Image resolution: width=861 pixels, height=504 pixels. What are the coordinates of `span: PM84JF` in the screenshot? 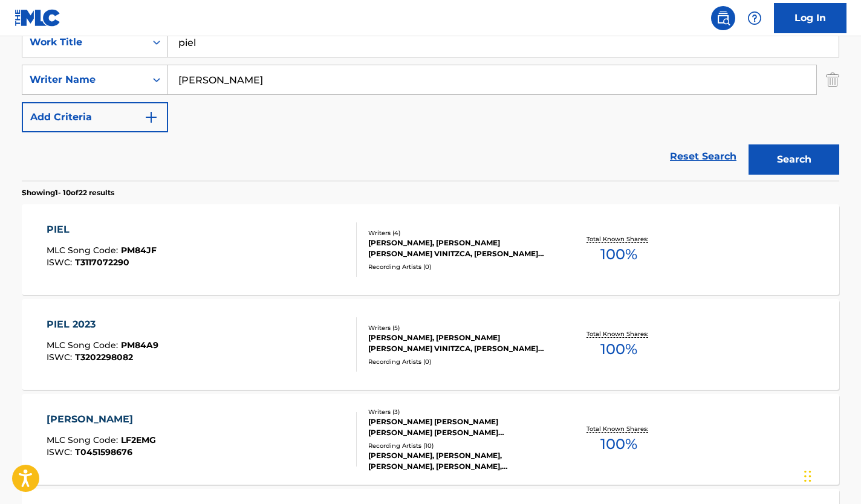 It's located at (139, 250).